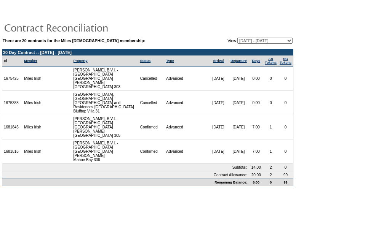 The height and width of the screenshot is (228, 384). I want to click on a: Type, so click(170, 61).